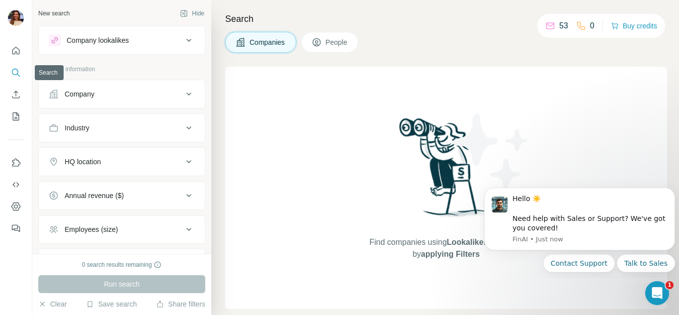 This screenshot has height=315, width=679. What do you see at coordinates (110, 35) in the screenshot?
I see `div: Message content` at bounding box center [110, 35].